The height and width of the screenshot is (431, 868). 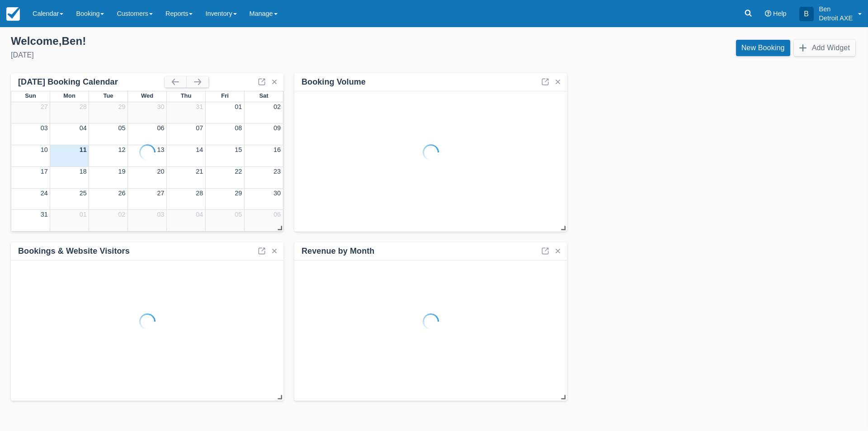 I want to click on a: 18, so click(x=83, y=172).